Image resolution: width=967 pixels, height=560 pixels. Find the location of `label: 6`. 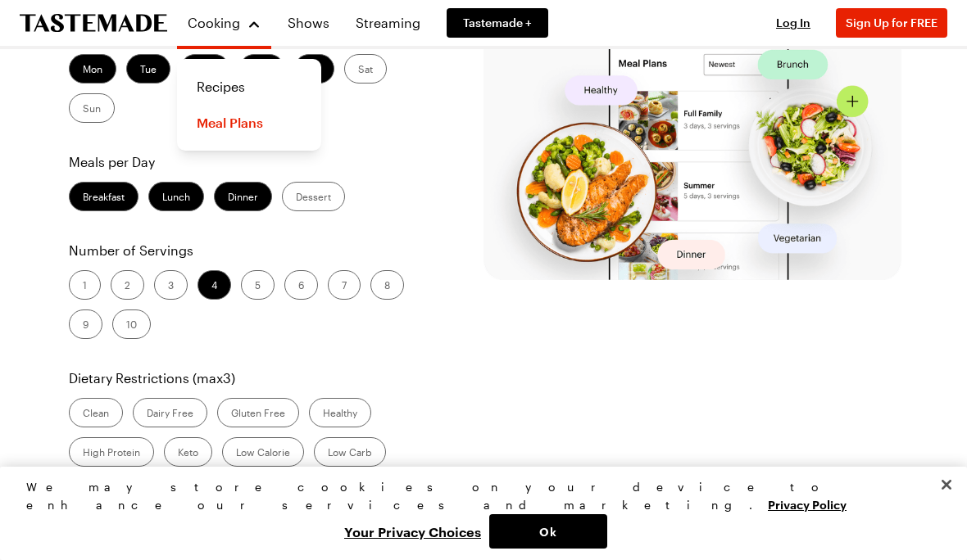

label: 6 is located at coordinates (301, 285).